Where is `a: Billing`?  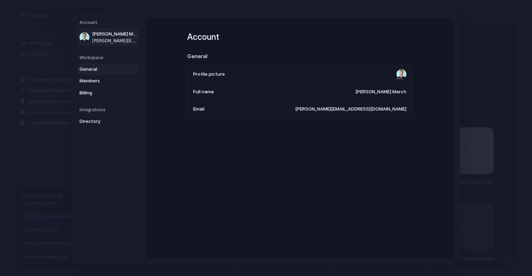
a: Billing is located at coordinates (108, 92).